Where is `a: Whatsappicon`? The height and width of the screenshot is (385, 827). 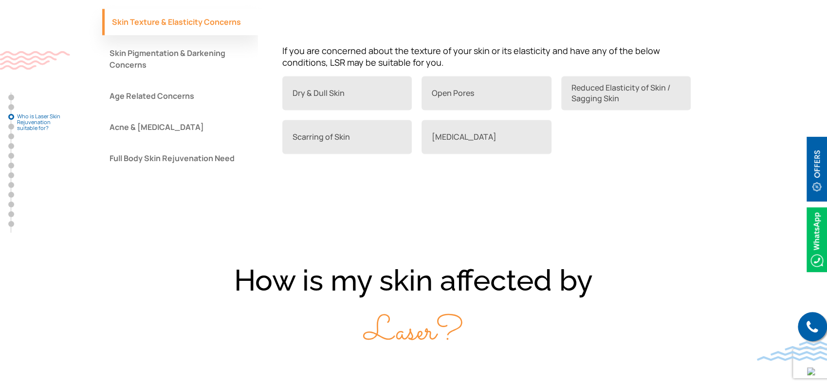 a: Whatsappicon is located at coordinates (817, 239).